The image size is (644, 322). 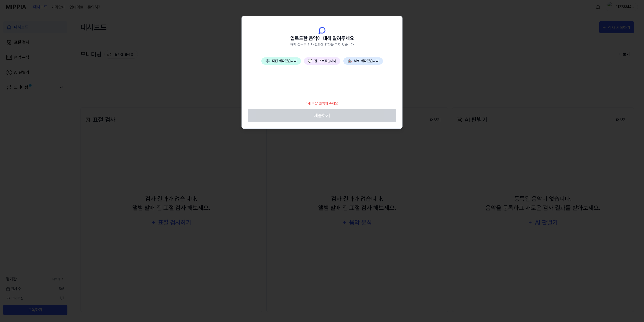 I want to click on span: 해당 설문은 검사 결과에 영향을 주지 않습니다, so click(x=322, y=45).